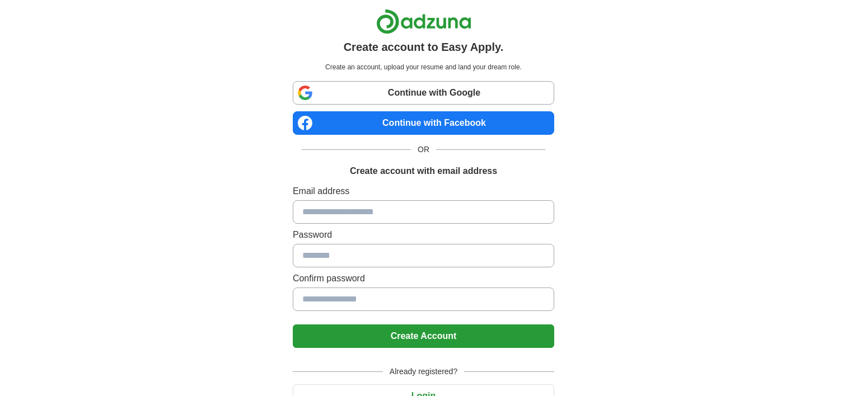 This screenshot has width=847, height=396. Describe the element at coordinates (423, 235) in the screenshot. I see `label: Password` at that location.